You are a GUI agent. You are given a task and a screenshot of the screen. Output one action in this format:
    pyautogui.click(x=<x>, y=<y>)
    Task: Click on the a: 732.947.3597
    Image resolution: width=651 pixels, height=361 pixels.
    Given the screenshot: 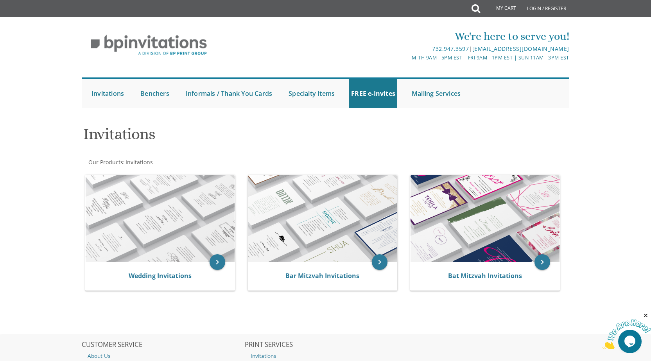 What is the action you would take?
    pyautogui.click(x=450, y=48)
    